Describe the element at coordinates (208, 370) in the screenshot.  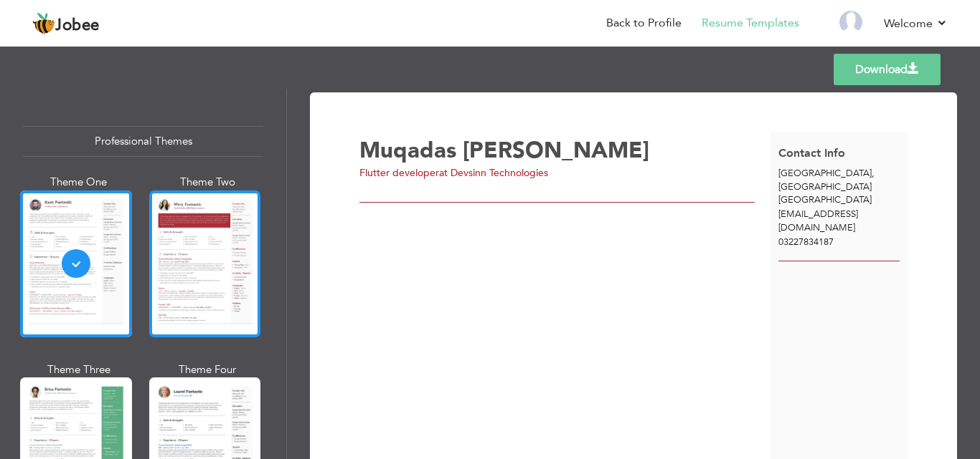
I see `div: Theme Four` at that location.